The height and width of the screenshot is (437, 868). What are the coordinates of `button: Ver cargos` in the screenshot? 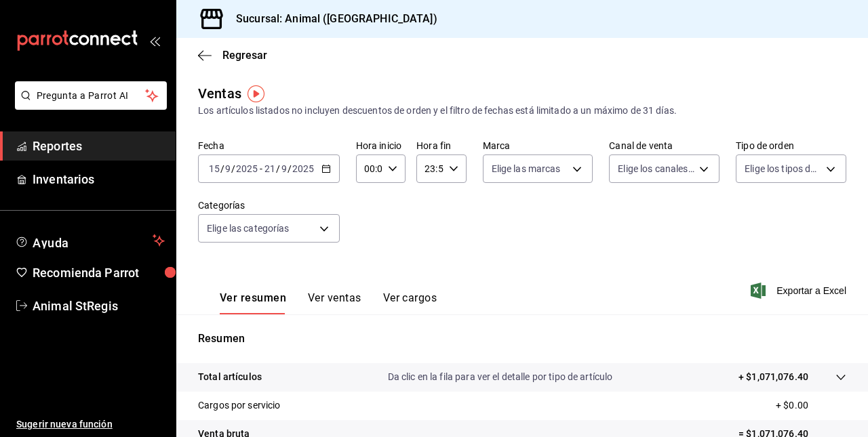 It's located at (410, 303).